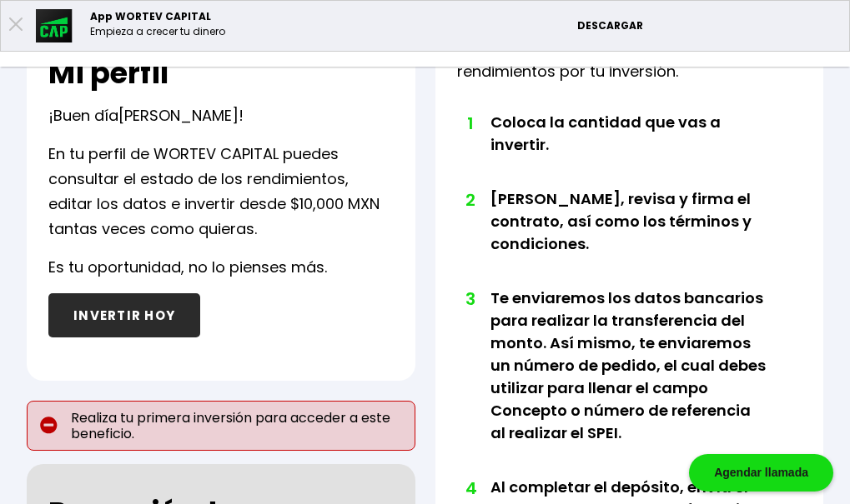 This screenshot has height=504, width=850. What do you see at coordinates (221, 192) in the screenshot?
I see `p: En tu perfil de WORTEV CAPITAL puedes consultar el estado de los rendimientos, editar los datos e...` at bounding box center [221, 192].